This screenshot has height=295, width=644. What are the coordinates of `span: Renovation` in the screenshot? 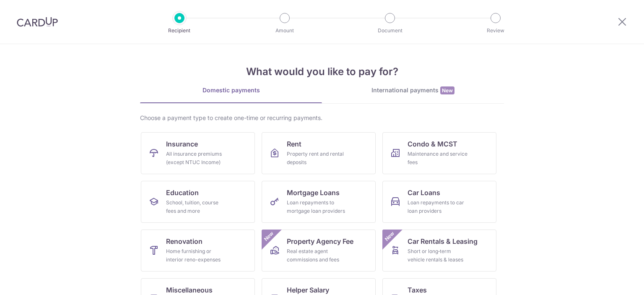 It's located at (184, 241).